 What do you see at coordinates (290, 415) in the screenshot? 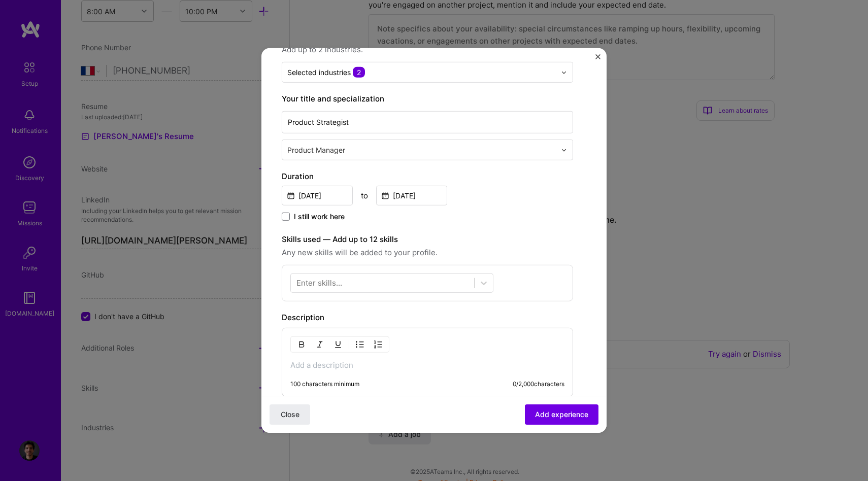
I see `span: Close` at bounding box center [290, 415].